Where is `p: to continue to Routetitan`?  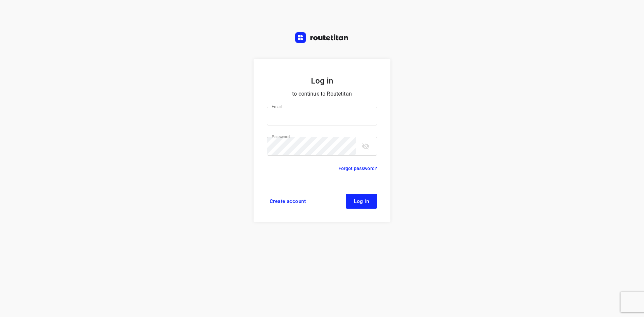
p: to continue to Routetitan is located at coordinates (322, 94).